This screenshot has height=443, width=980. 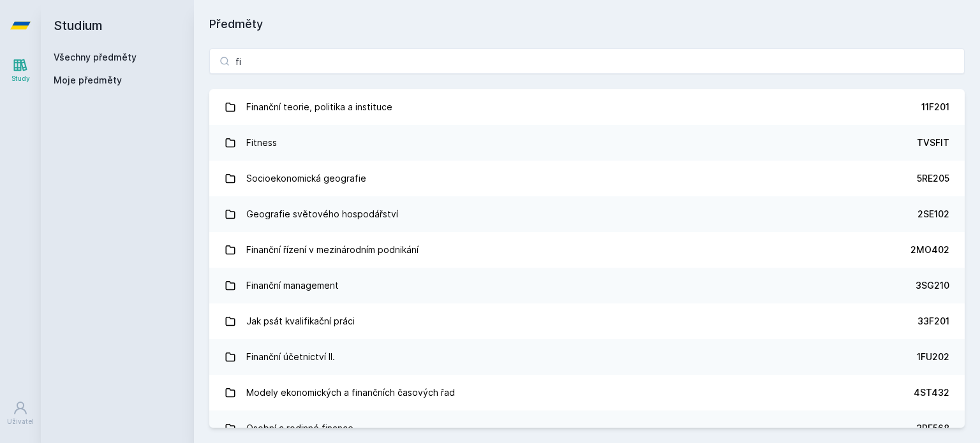 I want to click on div: Osobní a rodinné finance, so click(x=300, y=428).